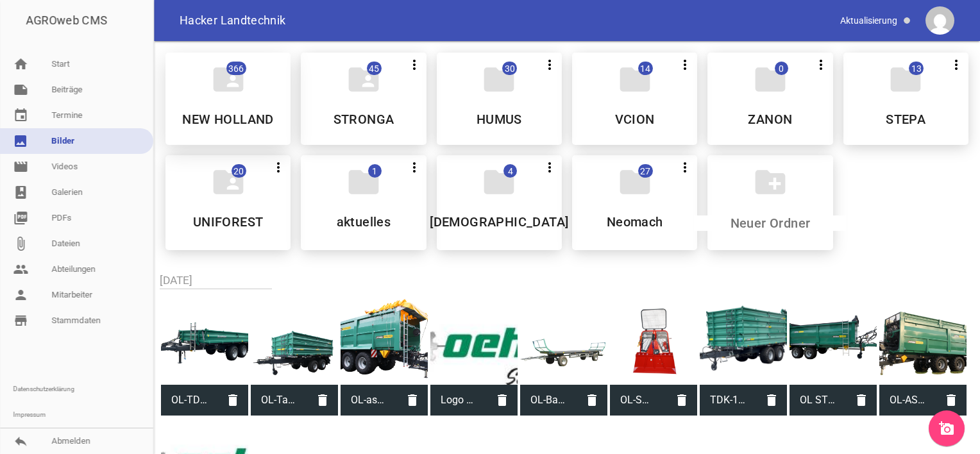 Image resolution: width=980 pixels, height=454 pixels. Describe the element at coordinates (510, 171) in the screenshot. I see `span: 4` at that location.